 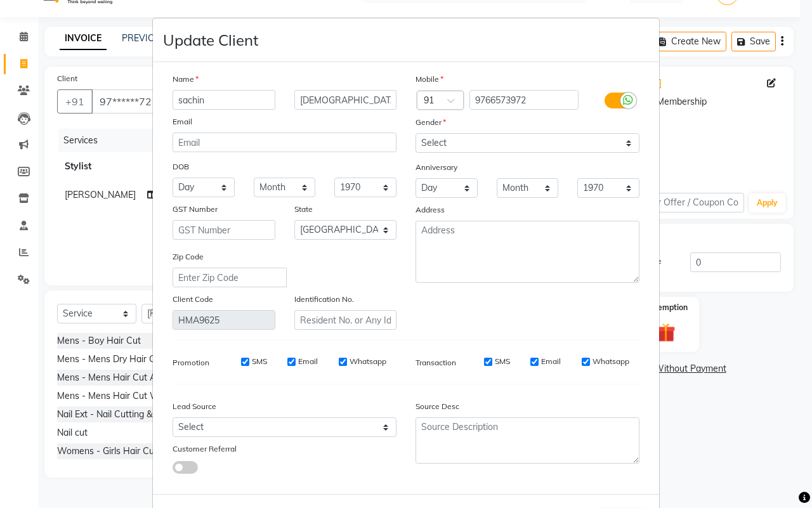 What do you see at coordinates (193, 299) in the screenshot?
I see `label: Client Code` at bounding box center [193, 299].